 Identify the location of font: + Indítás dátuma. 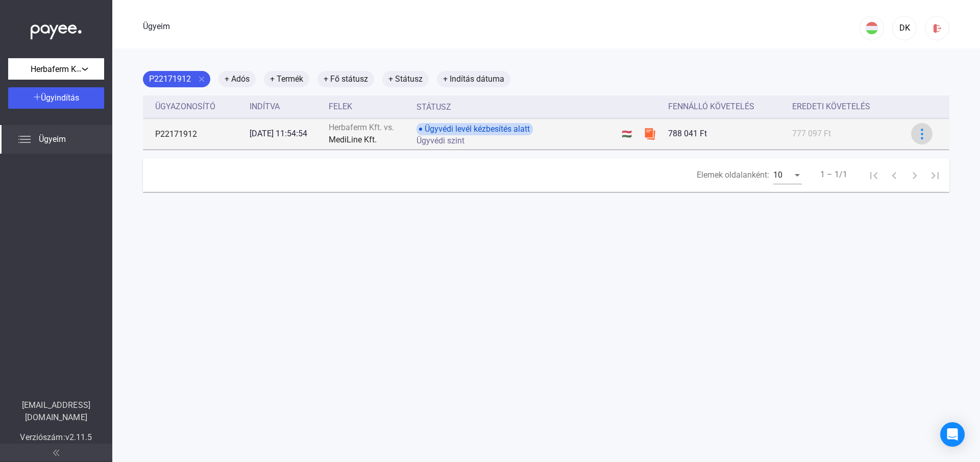
(474, 79).